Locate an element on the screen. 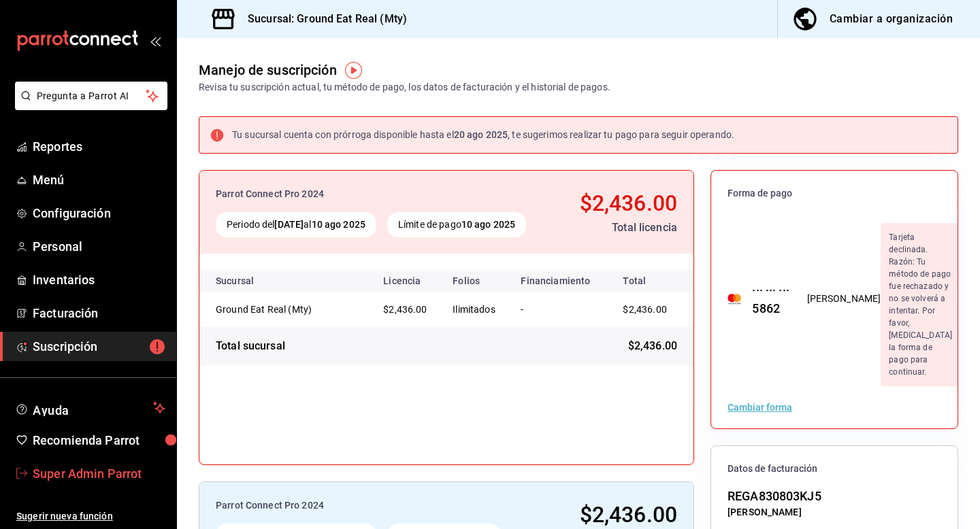 The height and width of the screenshot is (529, 980). th: Licencia is located at coordinates (407, 281).